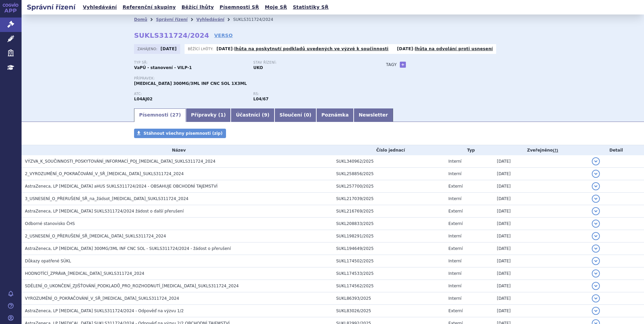 This screenshot has height=324, width=644. Describe the element at coordinates (104, 310) in the screenshot. I see `span: AstraZeneca, LP Ultomiris SUKLS311724/2024 - Odpověď na výzvu 1/2` at that location.